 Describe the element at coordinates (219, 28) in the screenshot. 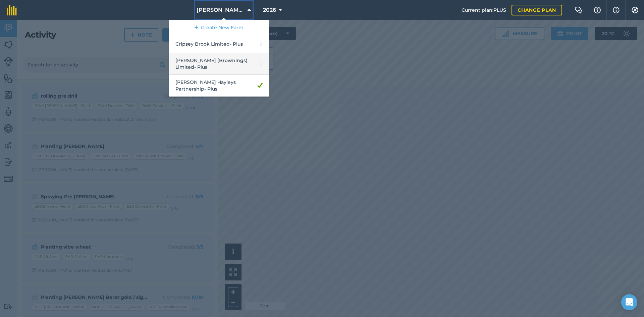

I see `a: Create New Farm` at that location.